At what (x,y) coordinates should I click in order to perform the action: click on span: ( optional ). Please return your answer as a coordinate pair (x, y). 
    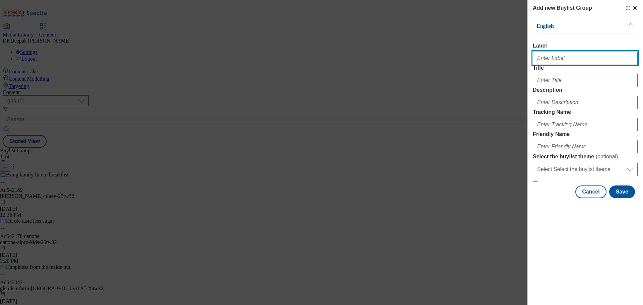
    Looking at the image, I should click on (607, 156).